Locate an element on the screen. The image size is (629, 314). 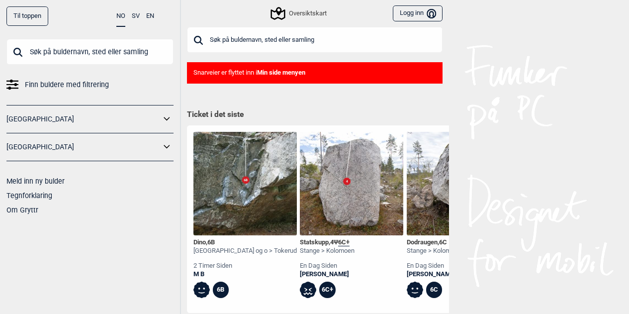
button: Logg inn is located at coordinates (417, 13).